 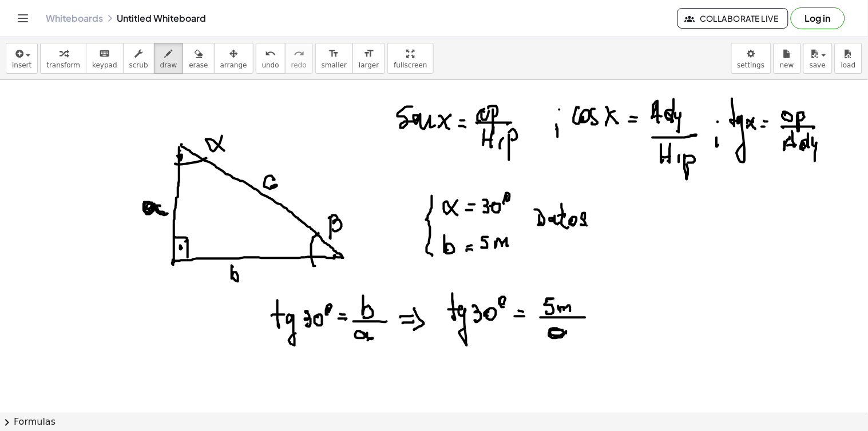 What do you see at coordinates (849, 58) in the screenshot?
I see `button: load` at bounding box center [849, 58].